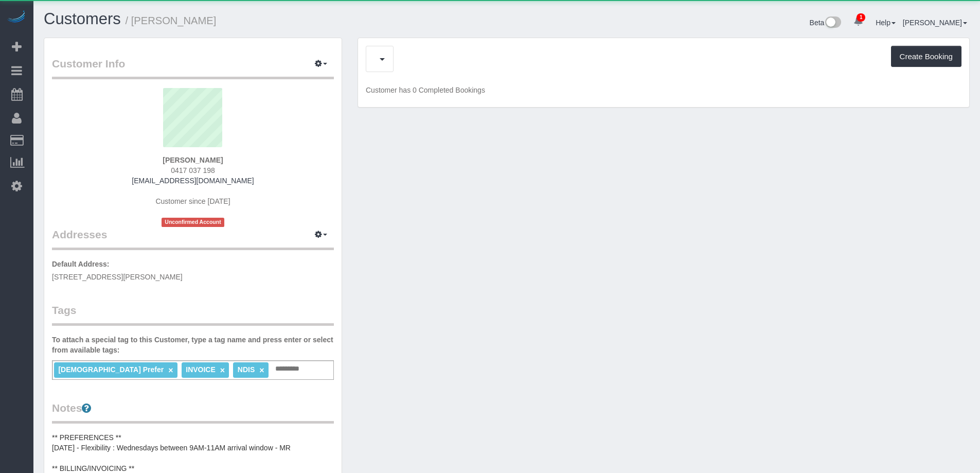 The width and height of the screenshot is (980, 473). Describe the element at coordinates (885, 22) in the screenshot. I see `a: Help` at that location.